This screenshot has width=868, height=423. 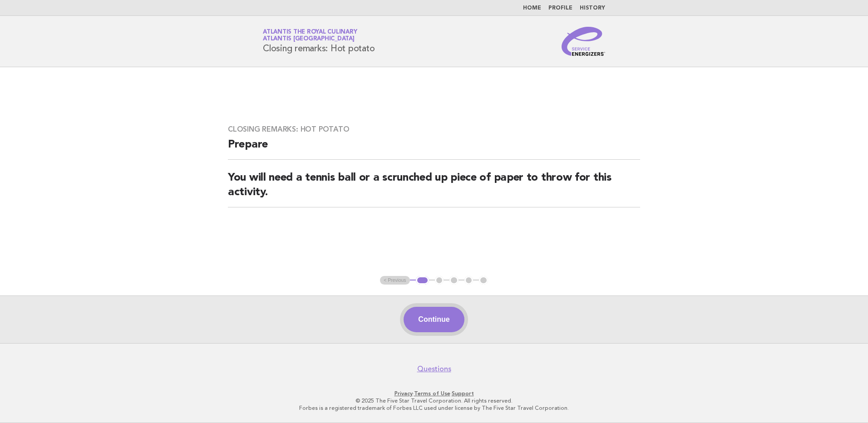 What do you see at coordinates (583, 41) in the screenshot?
I see `img: Service Energizers` at bounding box center [583, 41].